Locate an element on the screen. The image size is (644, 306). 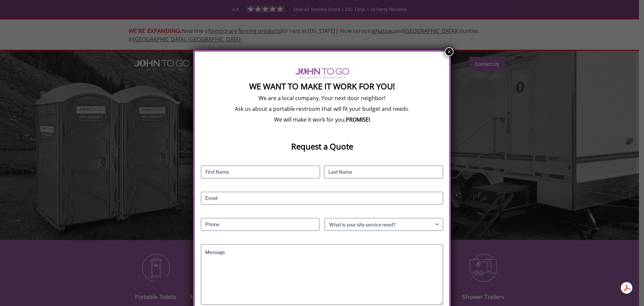
input: Last Name is located at coordinates (383, 172).